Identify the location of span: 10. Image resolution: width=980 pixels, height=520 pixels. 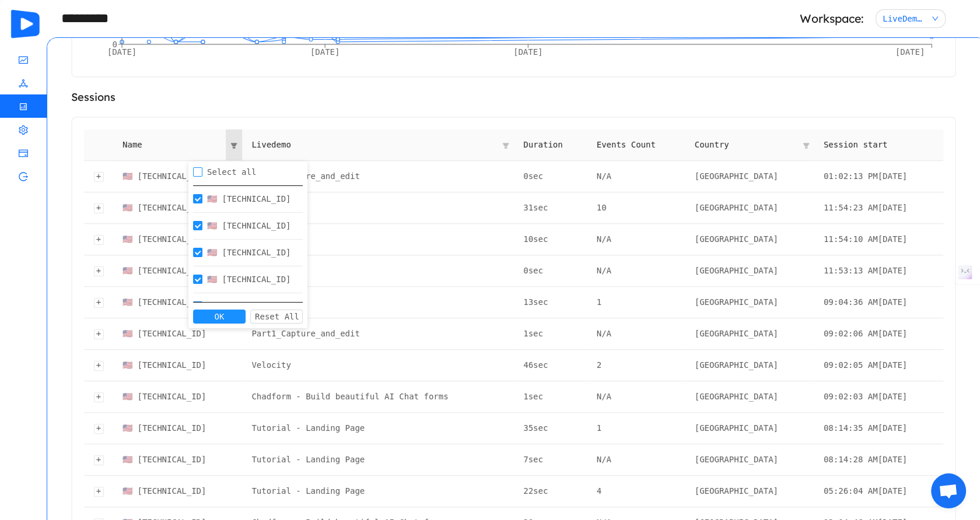
(602, 208).